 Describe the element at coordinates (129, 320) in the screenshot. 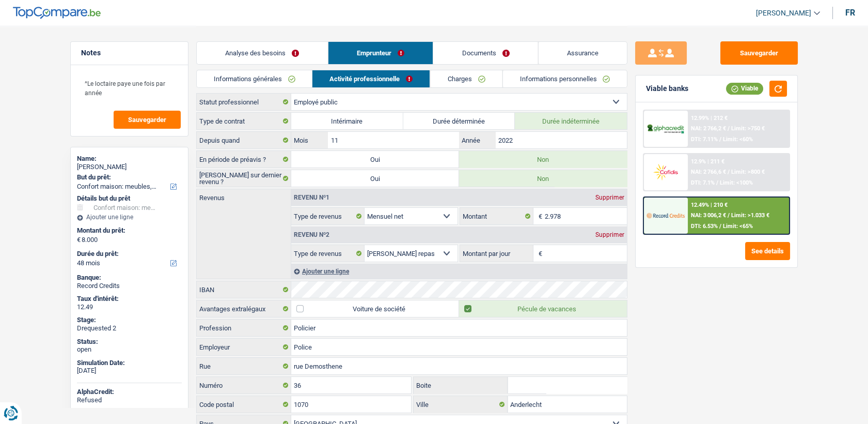

I see `div: Stage:` at that location.